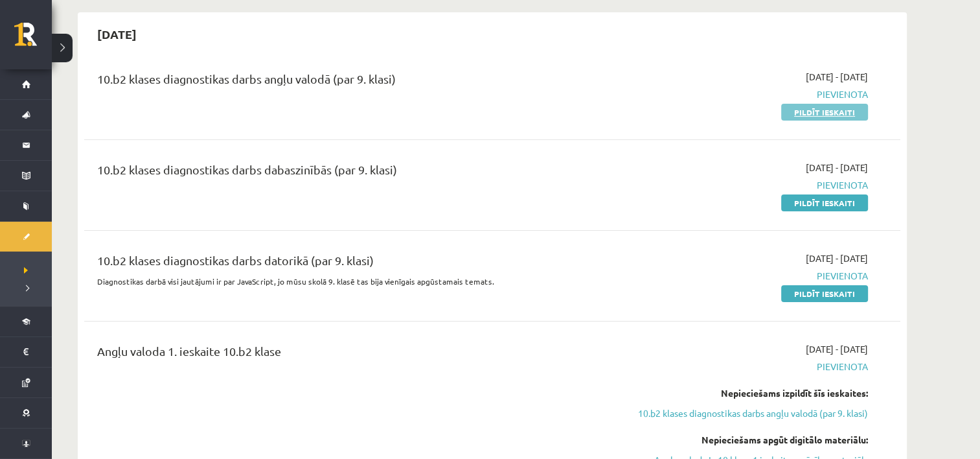  Describe the element at coordinates (33, 39) in the screenshot. I see `a: Rīgas 1. Tālmācības vidusskola` at that location.